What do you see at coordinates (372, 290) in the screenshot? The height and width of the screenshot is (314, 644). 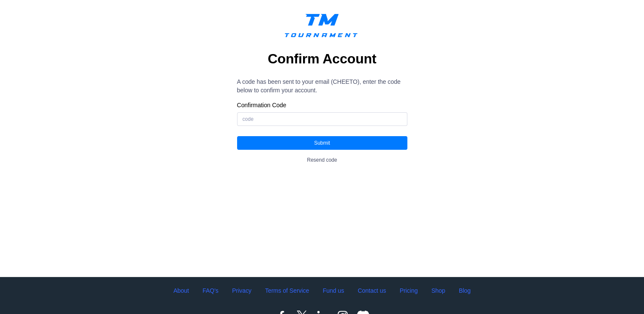 I see `a: Contact us` at bounding box center [372, 290].